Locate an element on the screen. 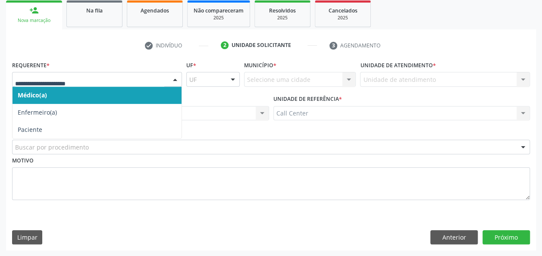  button: Limpar is located at coordinates (27, 238).